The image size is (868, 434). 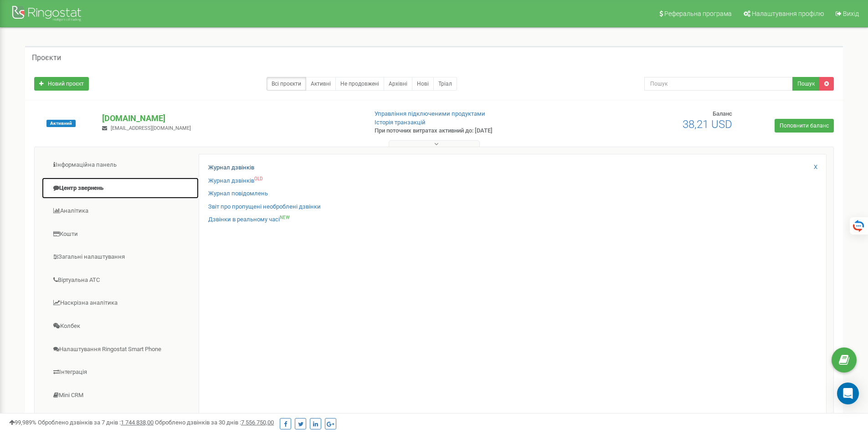 What do you see at coordinates (722, 113) in the screenshot?
I see `span: Баланс` at bounding box center [722, 113].